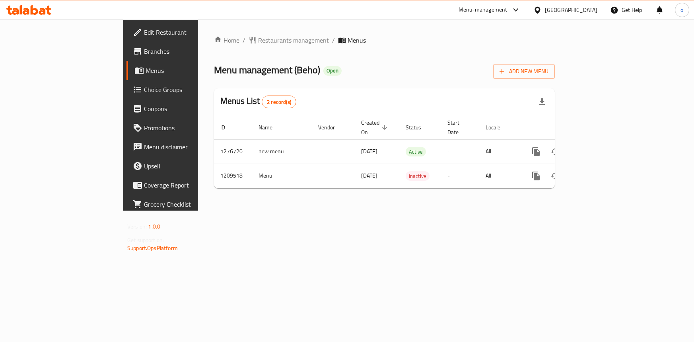 This screenshot has width=694, height=342. Describe the element at coordinates (384, 40) in the screenshot. I see `nav: breadcrumb` at that location.